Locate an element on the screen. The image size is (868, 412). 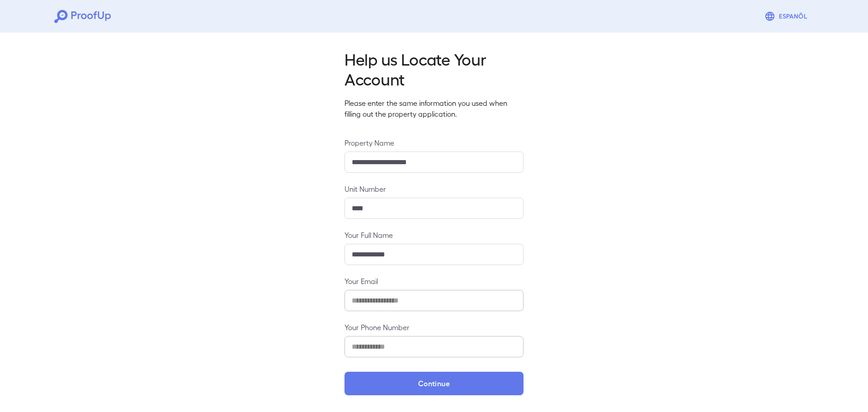
label: Property Name is located at coordinates (434, 142).